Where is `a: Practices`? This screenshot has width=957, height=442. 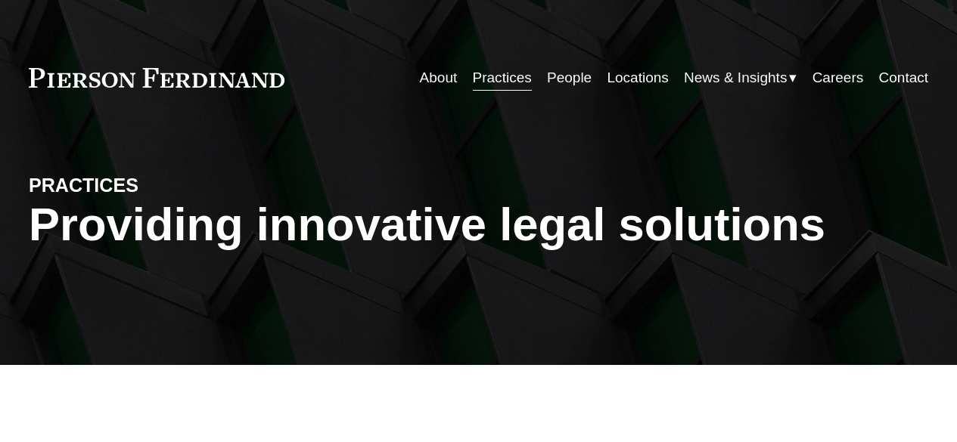
a: Practices is located at coordinates (502, 78).